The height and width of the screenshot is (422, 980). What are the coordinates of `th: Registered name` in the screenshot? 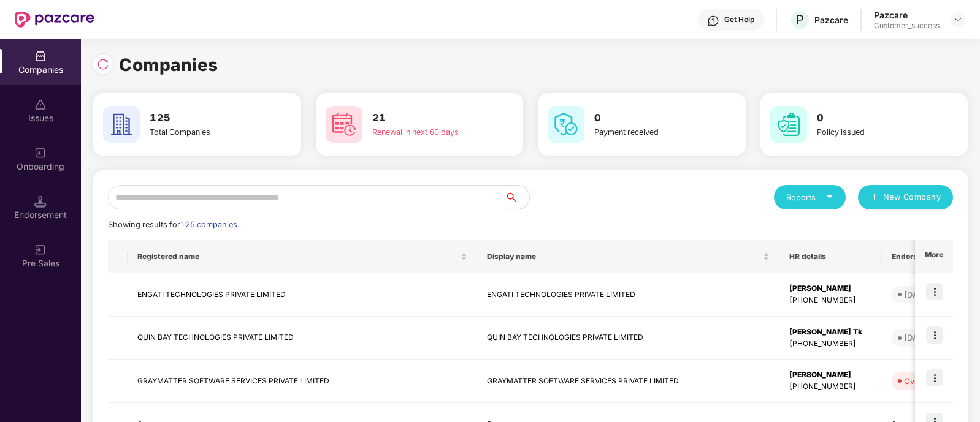 It's located at (302, 257).